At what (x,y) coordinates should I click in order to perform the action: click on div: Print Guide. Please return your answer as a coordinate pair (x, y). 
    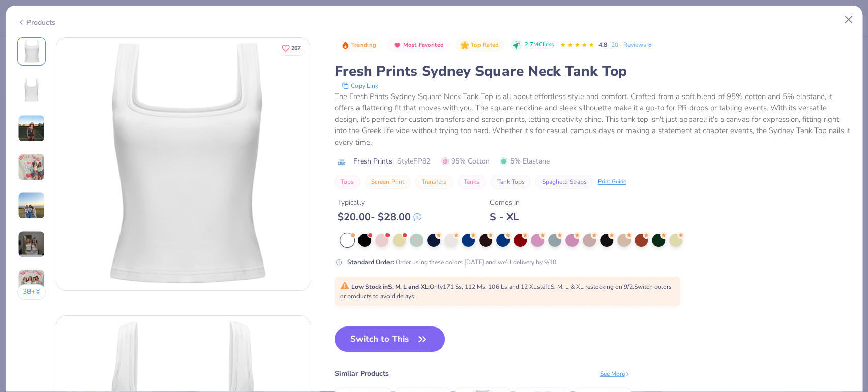
    Looking at the image, I should click on (612, 182).